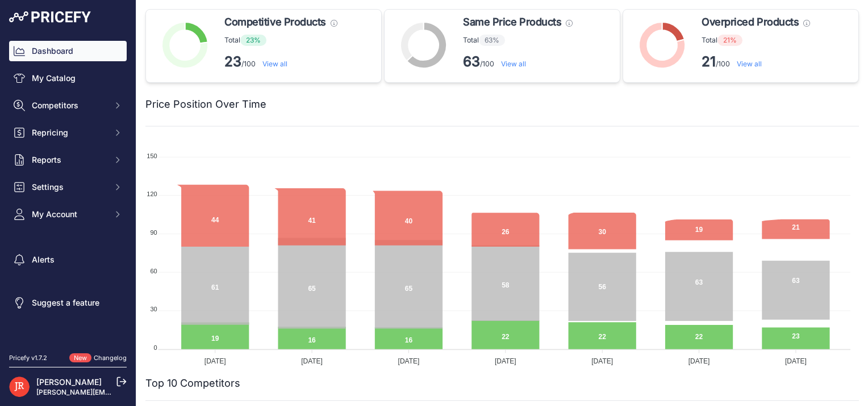 The width and height of the screenshot is (868, 406). What do you see at coordinates (472, 62) in the screenshot?
I see `strong: 63` at bounding box center [472, 62].